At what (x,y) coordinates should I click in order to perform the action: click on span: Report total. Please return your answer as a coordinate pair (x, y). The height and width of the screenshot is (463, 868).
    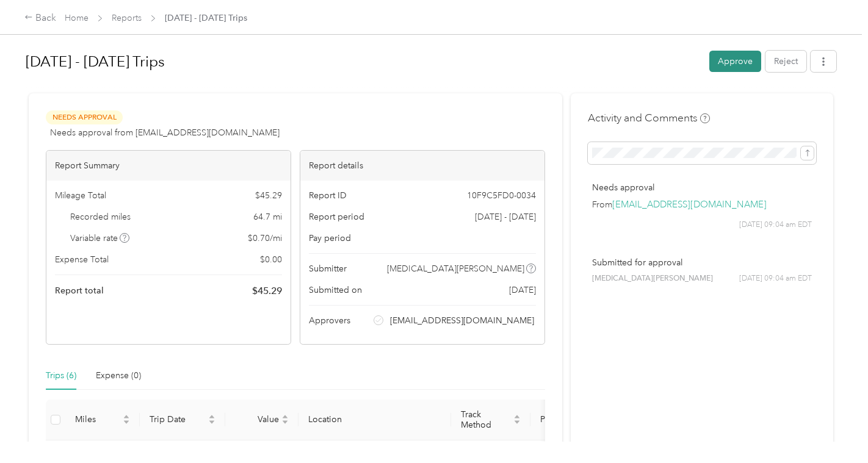
    Looking at the image, I should click on (79, 290).